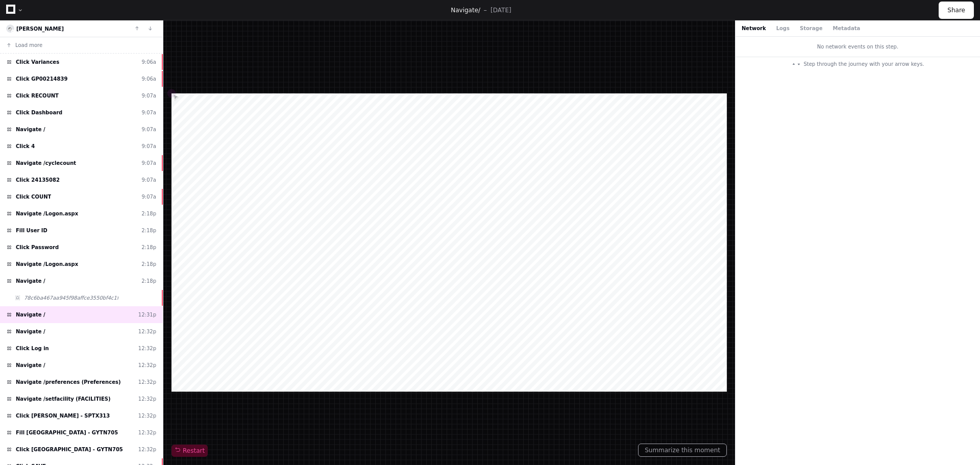 Image resolution: width=980 pixels, height=465 pixels. Describe the element at coordinates (783, 28) in the screenshot. I see `button: Logs` at that location.